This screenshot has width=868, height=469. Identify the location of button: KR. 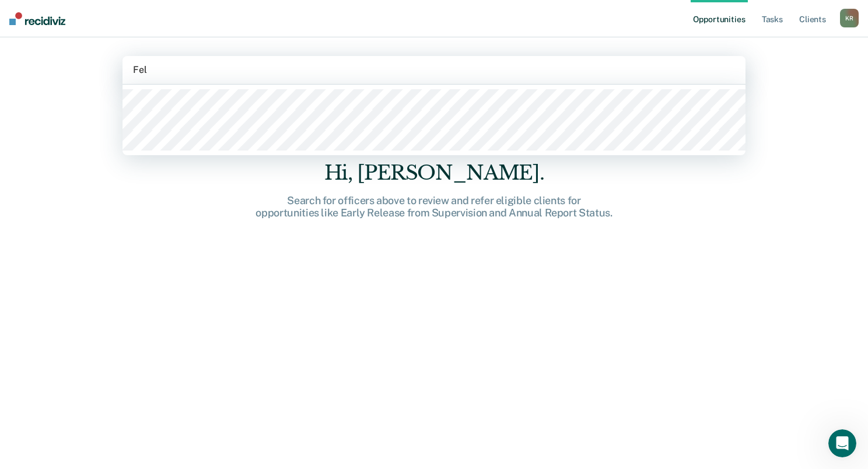
(849, 18).